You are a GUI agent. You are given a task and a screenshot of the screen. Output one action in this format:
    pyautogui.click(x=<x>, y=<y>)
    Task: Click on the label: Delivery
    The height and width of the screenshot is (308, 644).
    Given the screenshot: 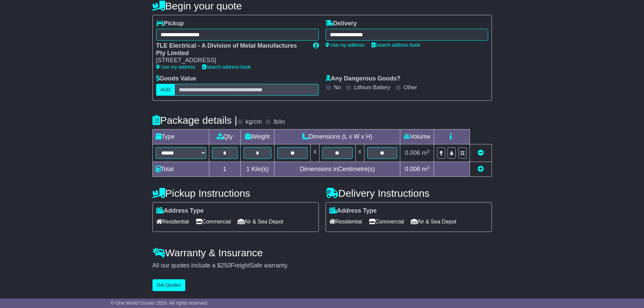 What is the action you would take?
    pyautogui.click(x=341, y=24)
    